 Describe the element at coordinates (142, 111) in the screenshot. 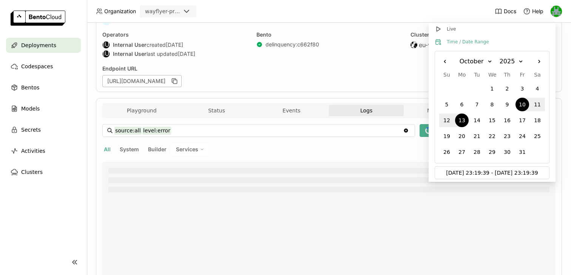

I see `button: Playground` at that location.